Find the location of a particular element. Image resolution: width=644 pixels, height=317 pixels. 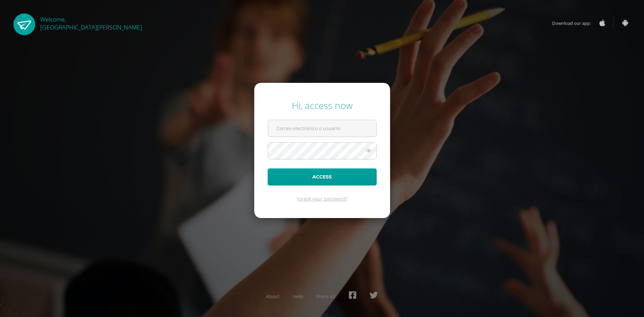

a: Press kit is located at coordinates (326, 296).